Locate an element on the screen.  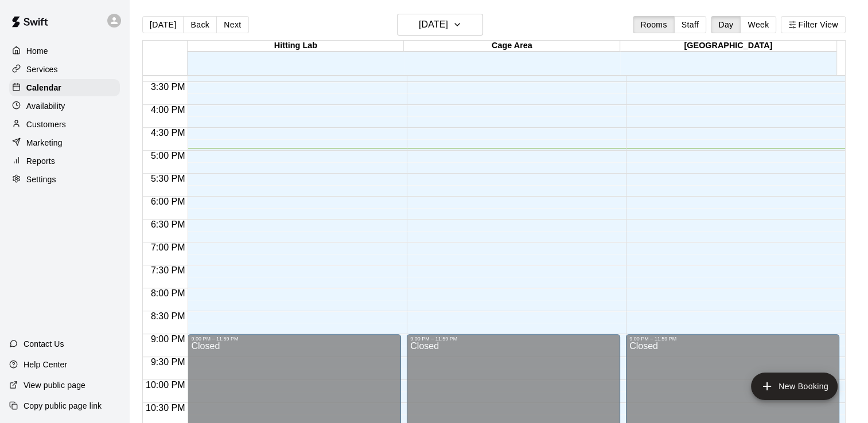
p: Settings is located at coordinates (41, 179).